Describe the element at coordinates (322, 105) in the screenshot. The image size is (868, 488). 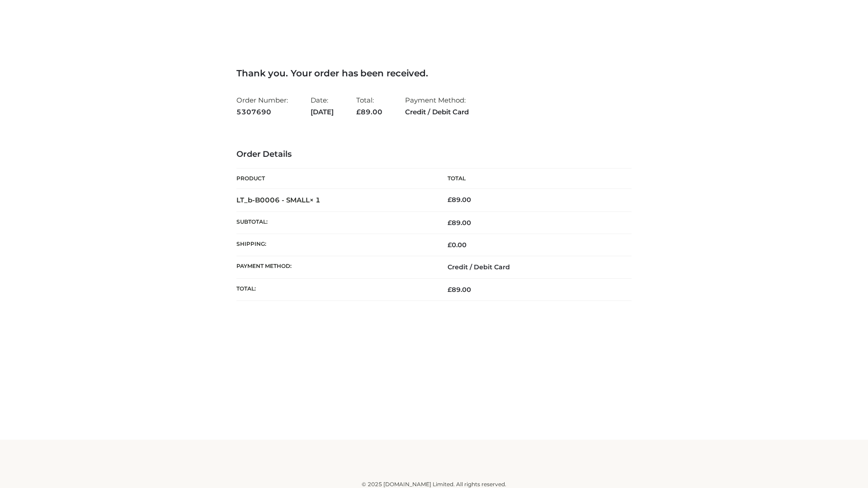
I see `li: Date:` at that location.